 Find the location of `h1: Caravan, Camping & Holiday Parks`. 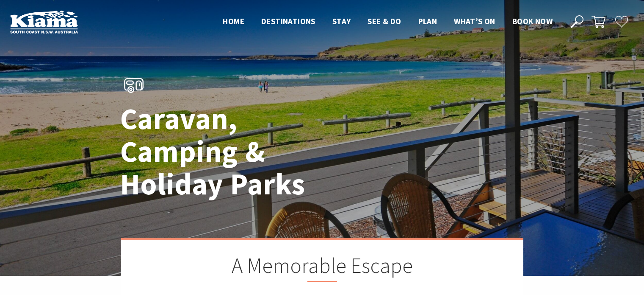

h1: Caravan, Camping & Holiday Parks is located at coordinates (240, 152).